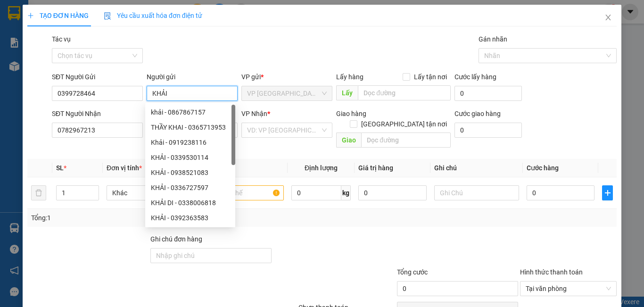 This screenshot has height=307, width=644. What do you see at coordinates (347, 93) in the screenshot?
I see `span: Lấy` at bounding box center [347, 93].